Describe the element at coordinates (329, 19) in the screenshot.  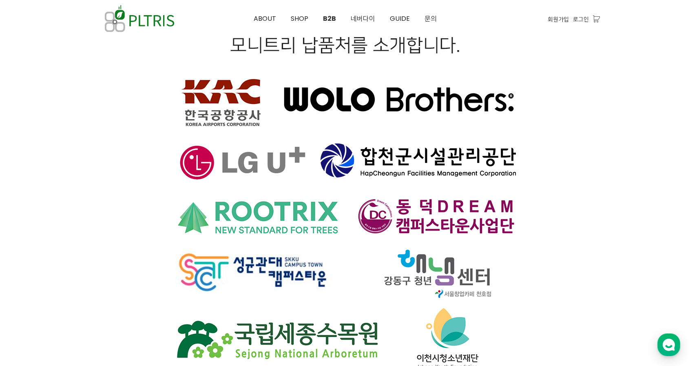
I see `a: B2B` at that location.